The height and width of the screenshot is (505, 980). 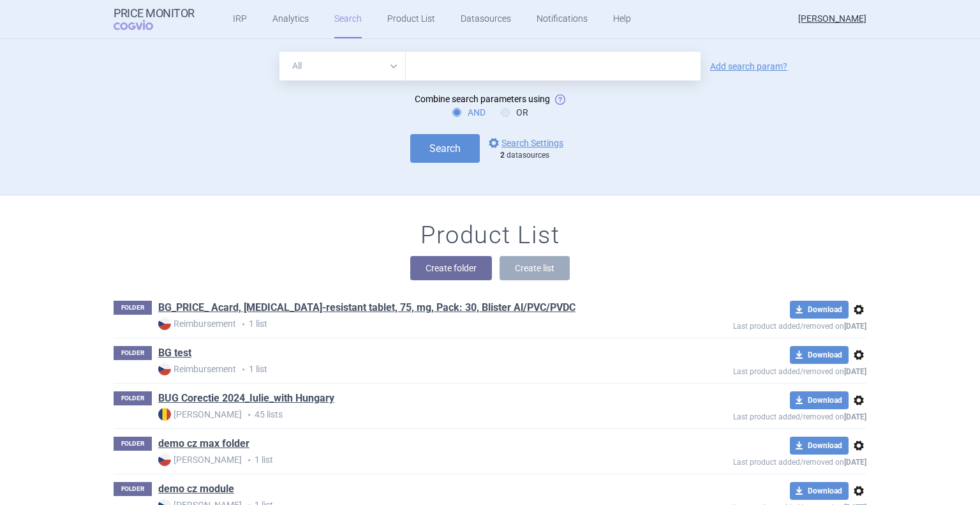 I want to click on a: demo cz max folder, so click(x=203, y=443).